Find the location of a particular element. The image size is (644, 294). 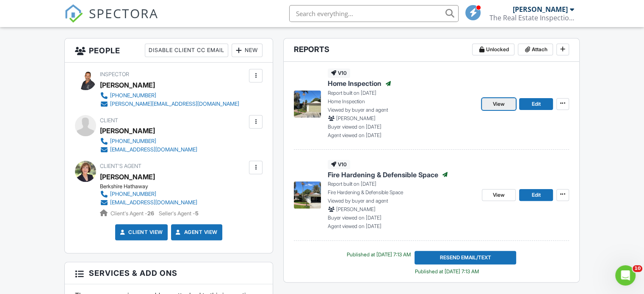

div: The Real Estate Inspection Company is located at coordinates (532, 18).